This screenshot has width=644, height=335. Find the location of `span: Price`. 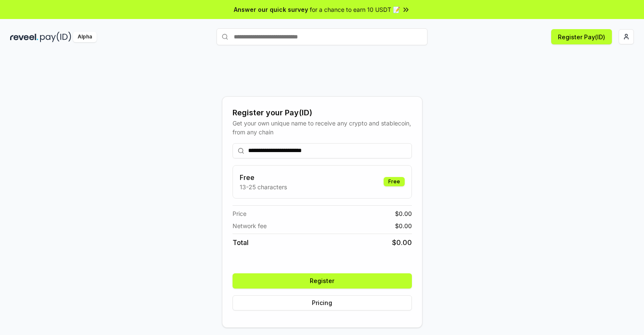

span: Price is located at coordinates (239, 213).